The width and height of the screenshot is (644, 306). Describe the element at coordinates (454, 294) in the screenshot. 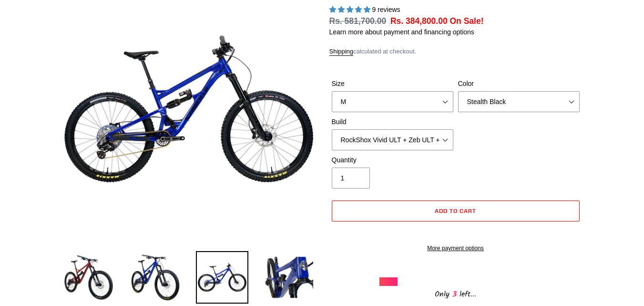

I see `span: 3` at that location.